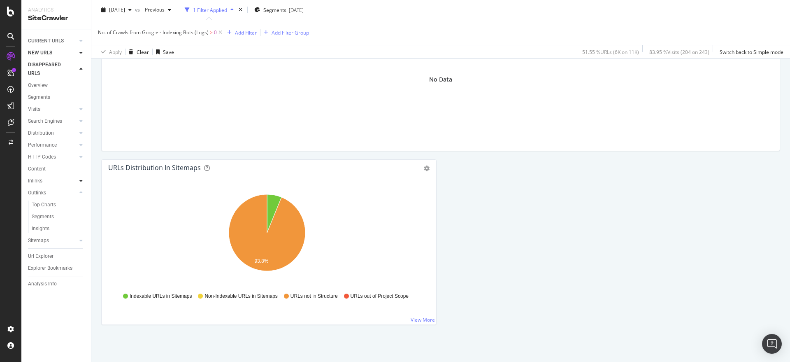 This screenshot has width=790, height=362. I want to click on span: URLs out of Project Scope, so click(380, 296).